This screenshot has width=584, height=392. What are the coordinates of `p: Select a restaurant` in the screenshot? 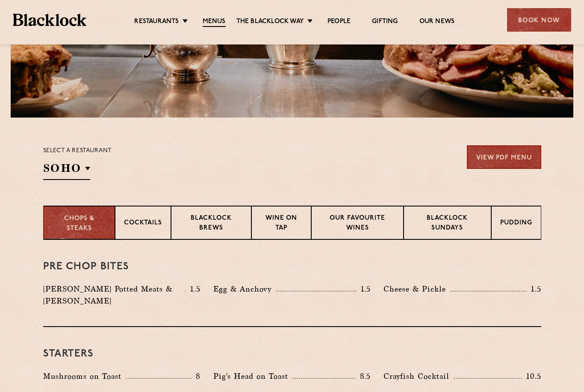 It's located at (77, 151).